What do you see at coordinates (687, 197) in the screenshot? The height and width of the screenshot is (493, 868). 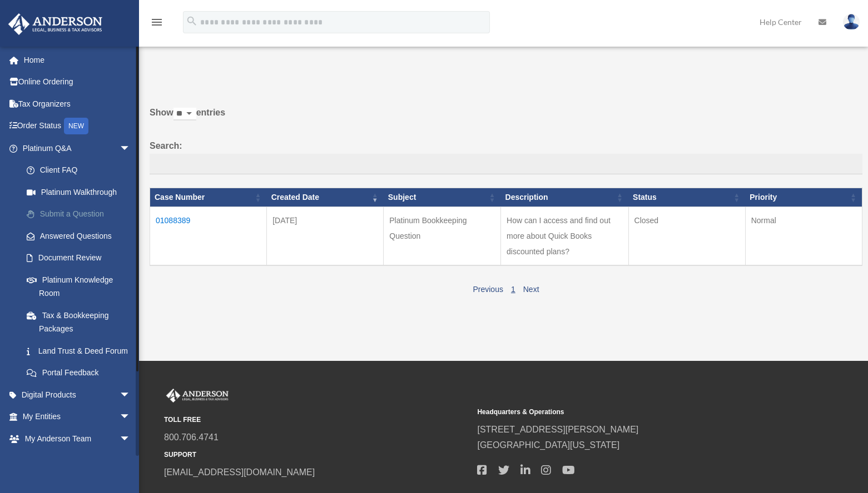 I see `th: Status: activate to sort column ascending` at bounding box center [687, 197].